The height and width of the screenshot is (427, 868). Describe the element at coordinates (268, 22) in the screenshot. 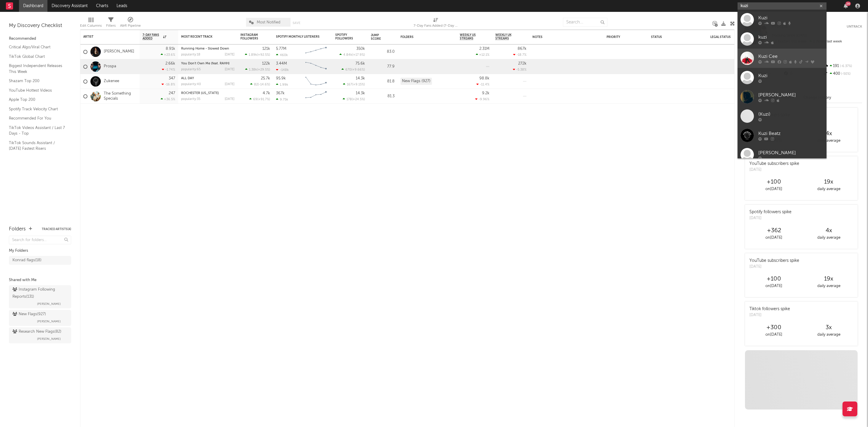

I see `span: Most Notified` at that location.